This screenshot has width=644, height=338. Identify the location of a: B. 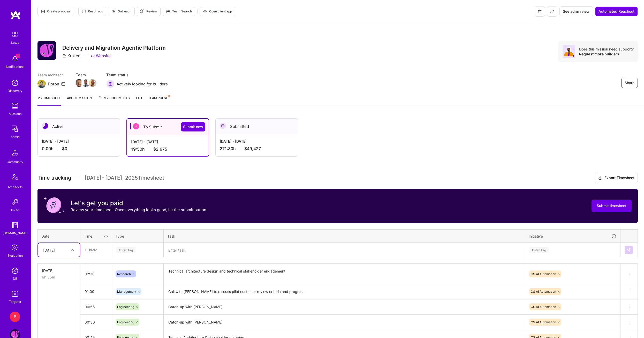
(15, 316).